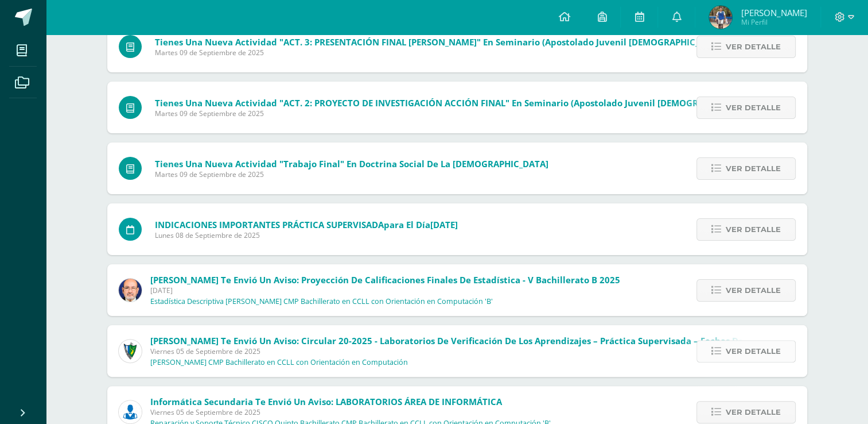  Describe the element at coordinates (721, 17) in the screenshot. I see `img: 2e9950fe0cc311d223b1bf7ea665d33a.png` at that location.